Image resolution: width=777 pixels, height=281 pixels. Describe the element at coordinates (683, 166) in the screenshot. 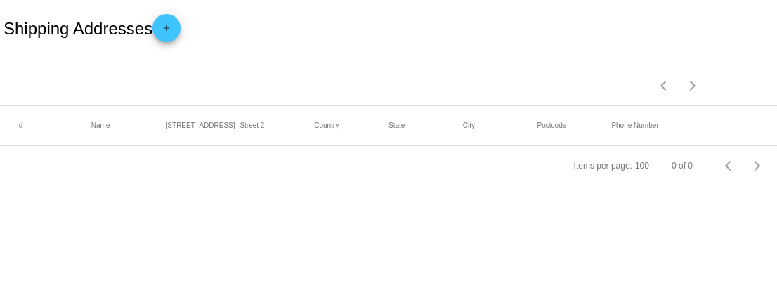

I see `div: 0 of 0` at that location.